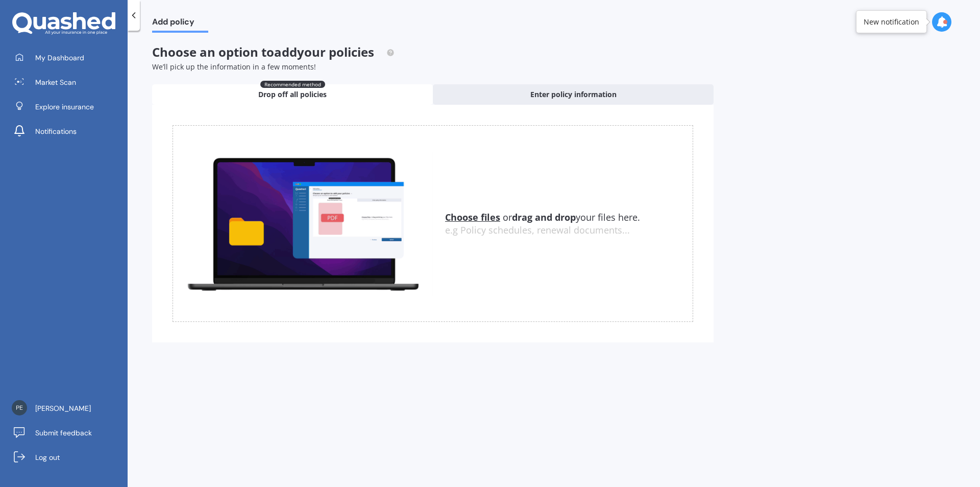 This screenshot has width=980, height=487. What do you see at coordinates (233, 67) in the screenshot?
I see `span: We’ll pick up the information in a few moments!` at bounding box center [233, 67].